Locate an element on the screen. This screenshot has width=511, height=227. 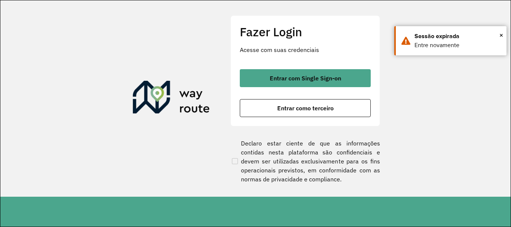
h2: Fazer Login is located at coordinates (305, 32).